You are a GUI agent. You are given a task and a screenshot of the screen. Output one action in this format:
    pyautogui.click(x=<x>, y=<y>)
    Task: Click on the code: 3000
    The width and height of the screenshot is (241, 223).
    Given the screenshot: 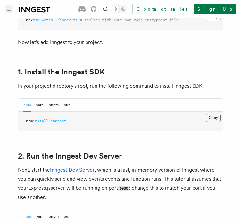 What is the action you would take?
    pyautogui.click(x=123, y=188)
    